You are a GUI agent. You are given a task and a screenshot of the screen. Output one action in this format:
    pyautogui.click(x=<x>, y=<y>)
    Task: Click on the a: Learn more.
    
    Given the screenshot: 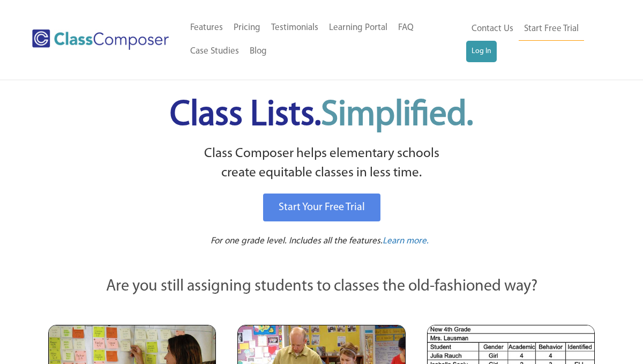 What is the action you would take?
    pyautogui.click(x=406, y=241)
    